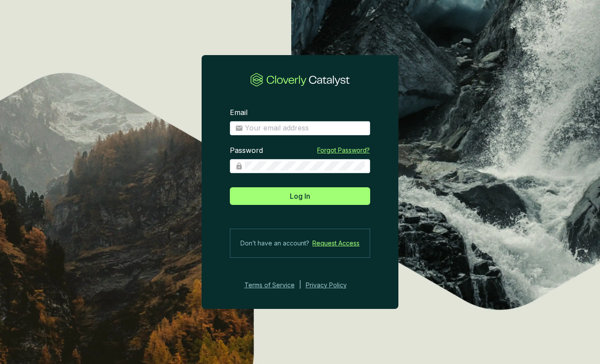  What do you see at coordinates (239, 113) in the screenshot?
I see `label: Email` at bounding box center [239, 113].